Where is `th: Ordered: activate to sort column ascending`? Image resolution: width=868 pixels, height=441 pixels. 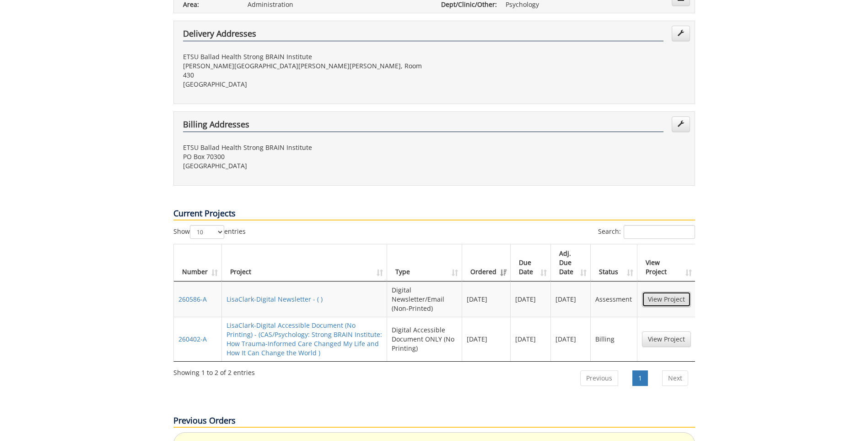
th: Ordered: activate to sort column ascending is located at coordinates (487, 262).